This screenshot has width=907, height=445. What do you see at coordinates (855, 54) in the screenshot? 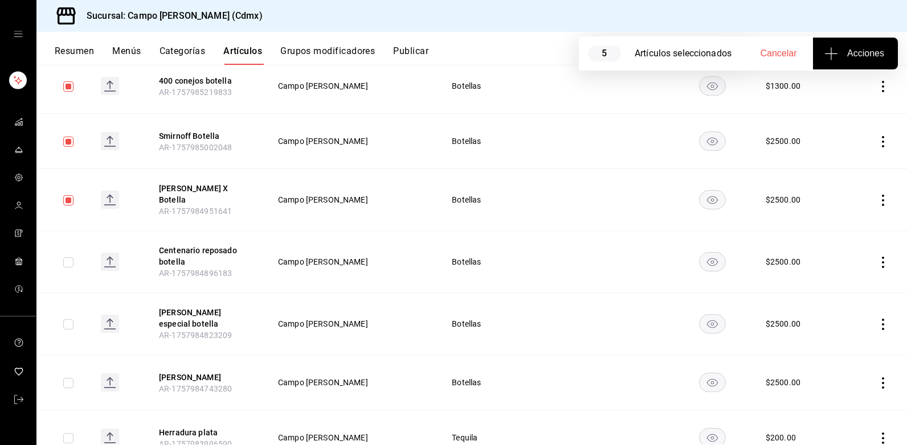
I see `span: Acciones` at bounding box center [855, 54].